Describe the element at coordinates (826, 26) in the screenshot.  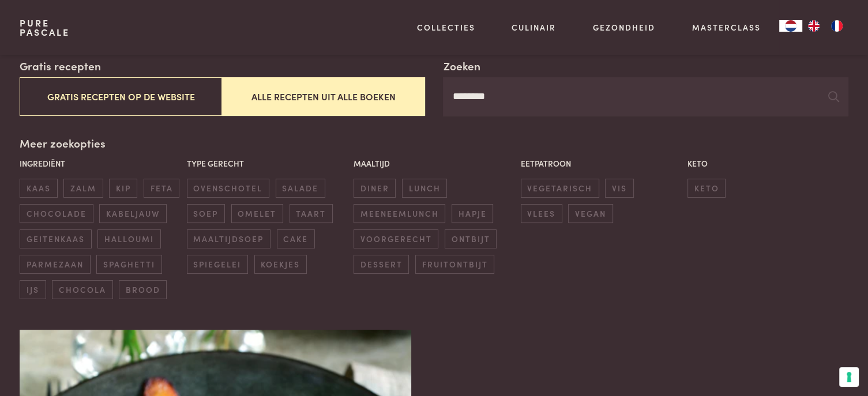
I see `ul: Language list` at that location.